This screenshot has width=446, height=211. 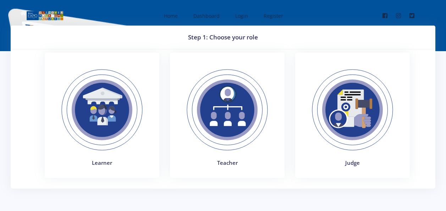 I want to click on img: logo01.png, so click(x=45, y=16).